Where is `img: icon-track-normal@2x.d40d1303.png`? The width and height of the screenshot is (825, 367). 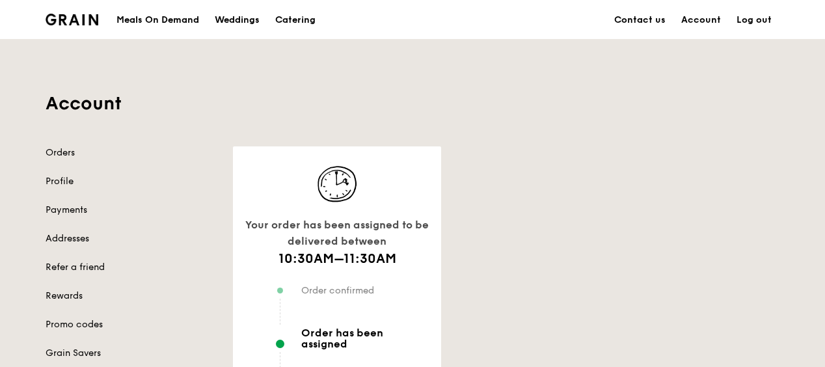 img: icon-track-normal@2x.d40d1303.png is located at coordinates (337, 184).